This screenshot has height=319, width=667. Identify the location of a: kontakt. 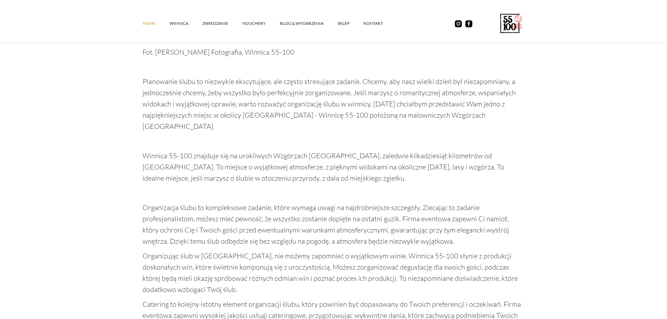
(380, 23).